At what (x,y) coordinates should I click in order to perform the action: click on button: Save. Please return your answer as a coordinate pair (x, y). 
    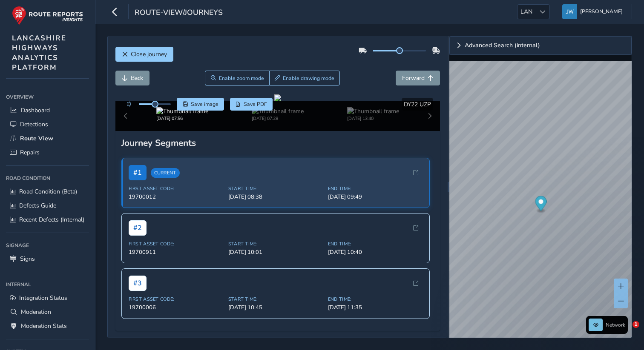
    Looking at the image, I should click on (200, 104).